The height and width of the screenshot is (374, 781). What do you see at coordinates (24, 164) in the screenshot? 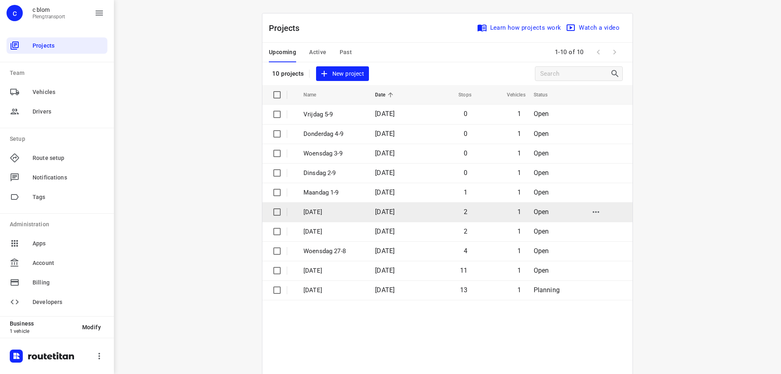
I see `div: 4` at bounding box center [24, 164].